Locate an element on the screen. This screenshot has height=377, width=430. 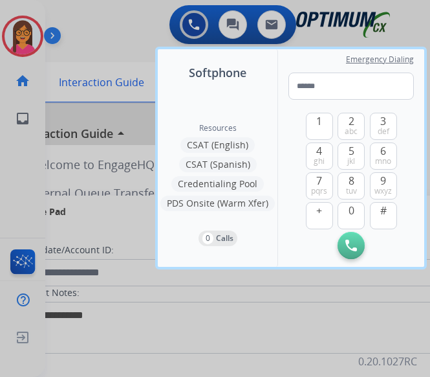
span: 4 is located at coordinates (319, 151).